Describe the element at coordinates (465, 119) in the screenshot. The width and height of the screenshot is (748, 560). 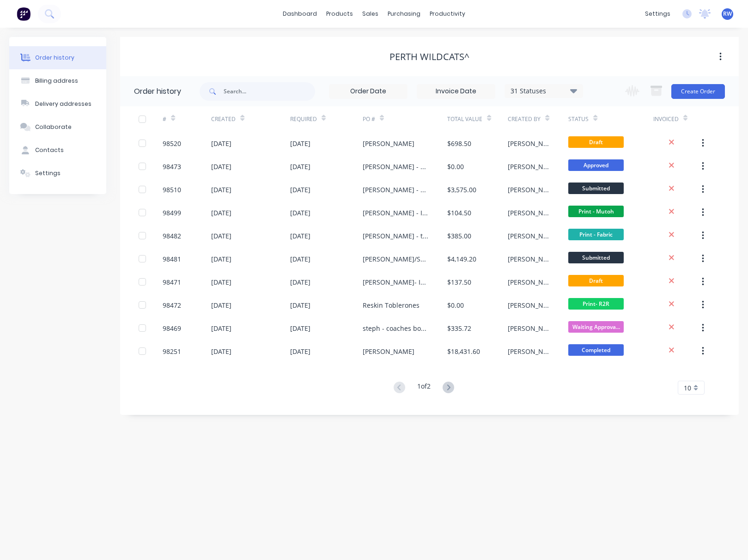
I see `div: Total Value` at that location.